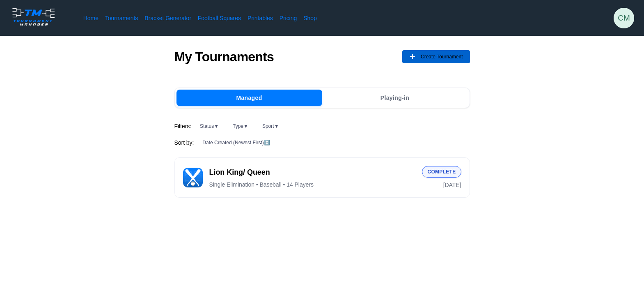  Describe the element at coordinates (441, 57) in the screenshot. I see `span: Create Tournament` at that location.